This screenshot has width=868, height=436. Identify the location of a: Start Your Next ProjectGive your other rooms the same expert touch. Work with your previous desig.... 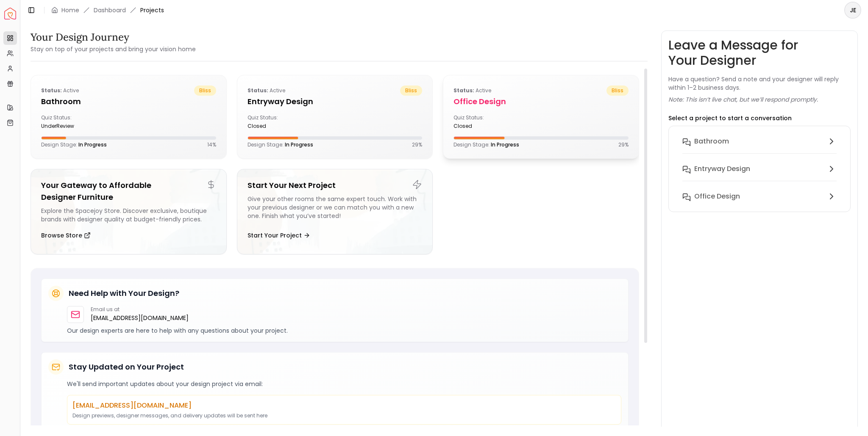
(335, 212).